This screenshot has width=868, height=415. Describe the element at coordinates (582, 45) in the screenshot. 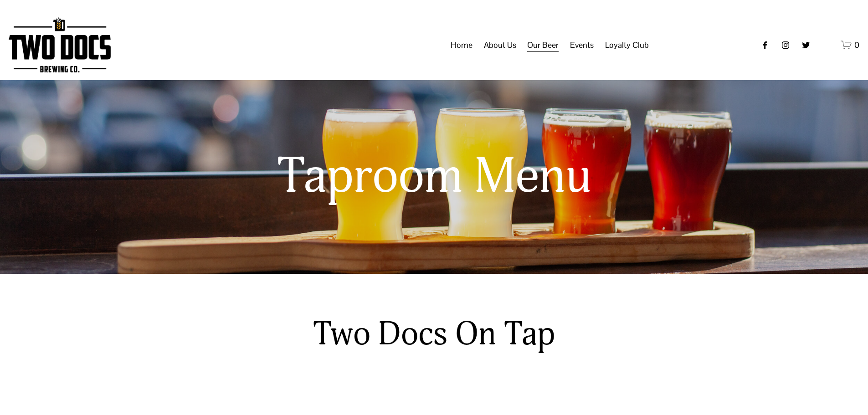

I see `span: Events` at that location.